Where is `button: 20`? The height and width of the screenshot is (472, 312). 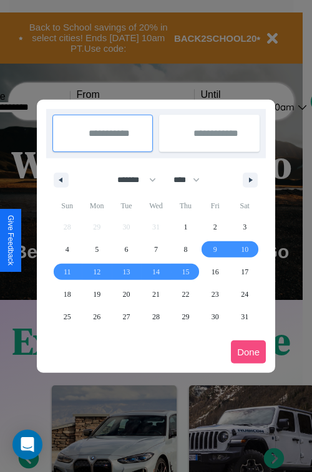 button: 20 is located at coordinates (126, 294).